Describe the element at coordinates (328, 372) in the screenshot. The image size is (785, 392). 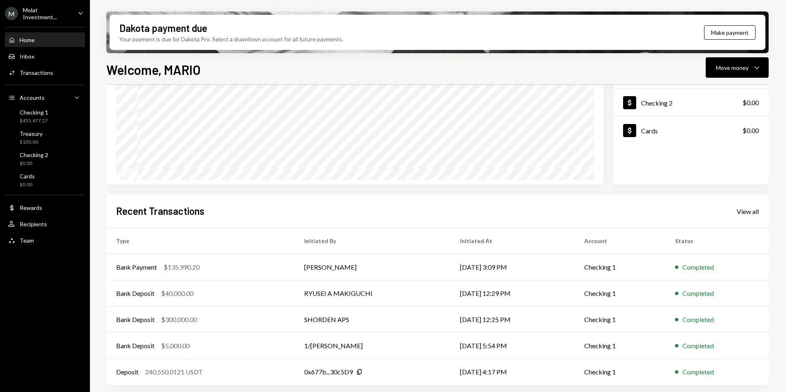
I see `div: 0x677b...30c5D9` at that location.